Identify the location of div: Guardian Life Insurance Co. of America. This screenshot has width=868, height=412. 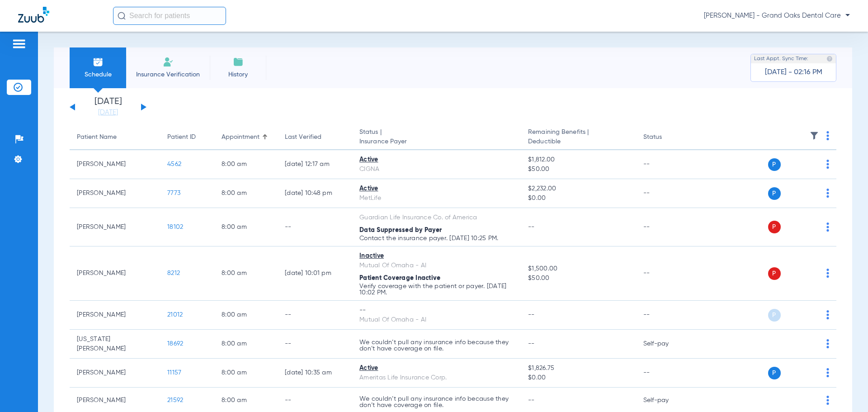
(437, 218).